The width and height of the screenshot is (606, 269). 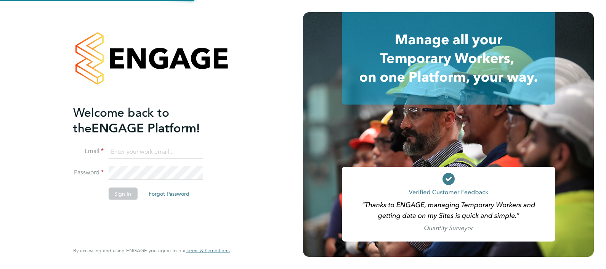 What do you see at coordinates (121, 120) in the screenshot?
I see `span: Welcome back to the` at bounding box center [121, 120].